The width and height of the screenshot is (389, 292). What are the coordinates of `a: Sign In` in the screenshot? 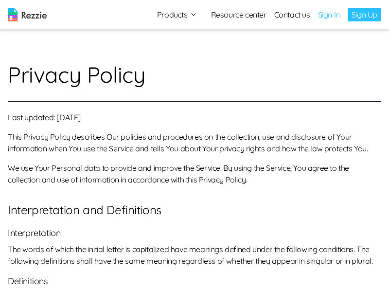 It's located at (329, 15).